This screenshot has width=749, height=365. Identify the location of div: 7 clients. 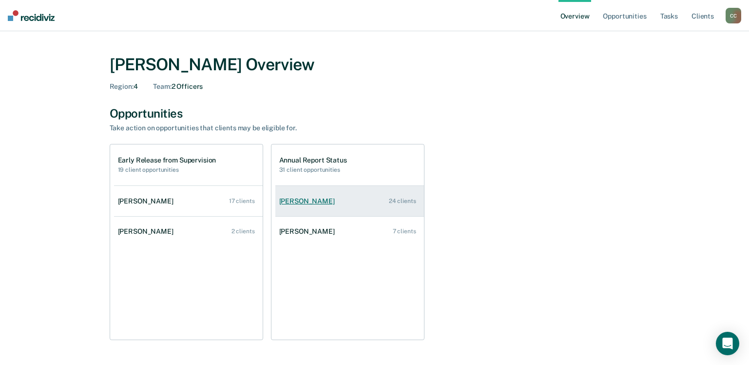
(405, 231).